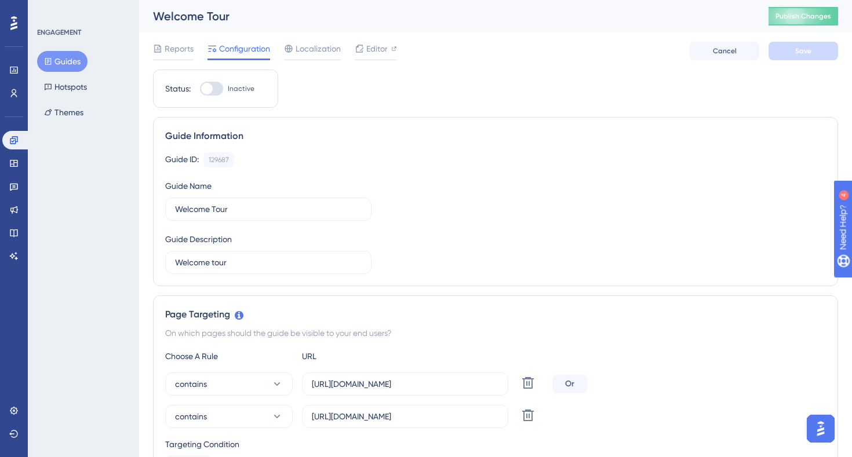 This screenshot has width=852, height=457. Describe the element at coordinates (59, 32) in the screenshot. I see `div: ENGAGEMENT` at that location.